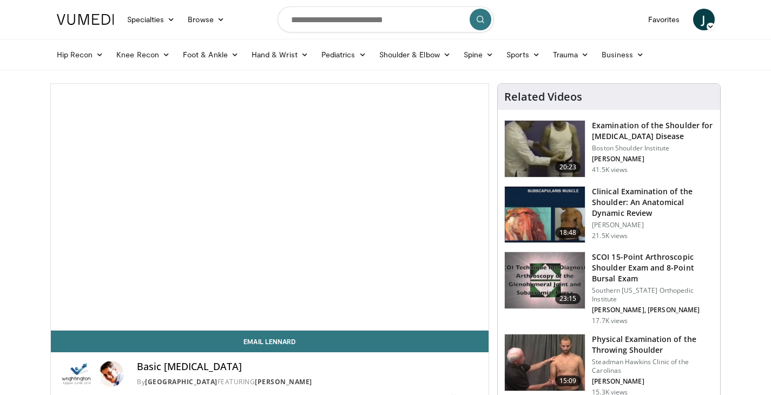  Describe the element at coordinates (545, 149) in the screenshot. I see `img: Screen_shot_2010-09-13_at_8.52.47_PM_1.png.150x105_q85_crop-smart_upscale.jpg` at that location.